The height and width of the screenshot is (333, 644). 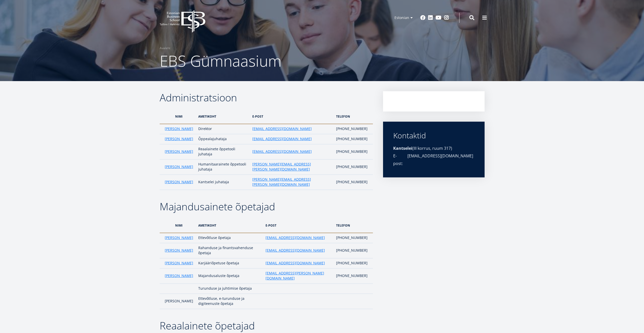 What do you see at coordinates (222, 152) in the screenshot?
I see `td: Reaalainete õppetooli juhataja` at bounding box center [222, 152].